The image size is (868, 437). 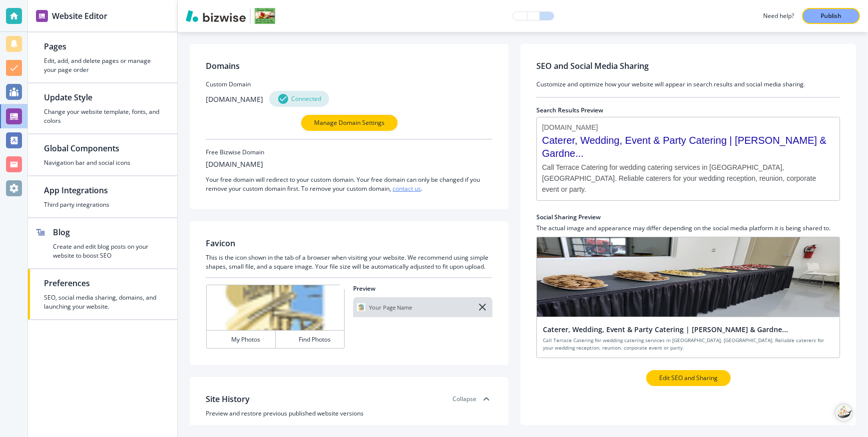 I want to click on p: Publish, so click(x=831, y=16).